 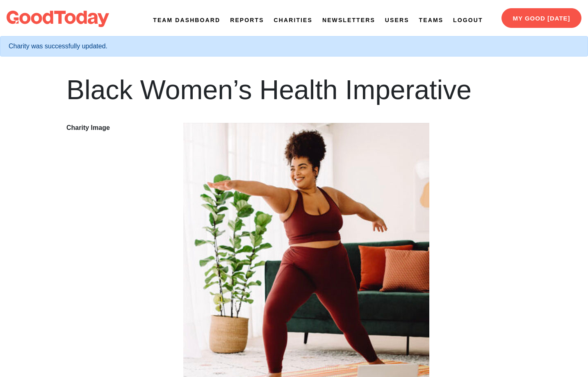 What do you see at coordinates (468, 20) in the screenshot?
I see `a: Logout` at bounding box center [468, 20].